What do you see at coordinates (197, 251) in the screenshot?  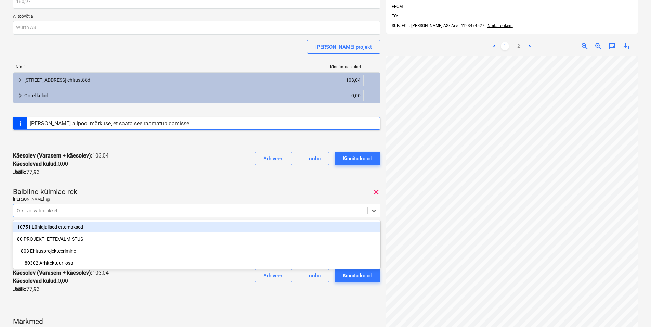 I see `div: -- 803 Ehitusprojekteerimine` at bounding box center [197, 251].